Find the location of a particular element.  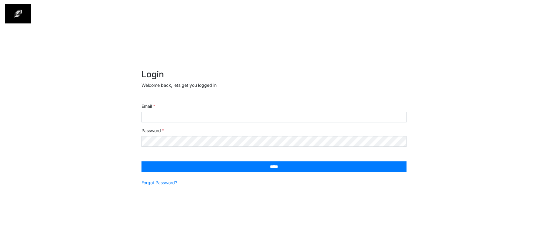

img: spp logo is located at coordinates (18, 14).